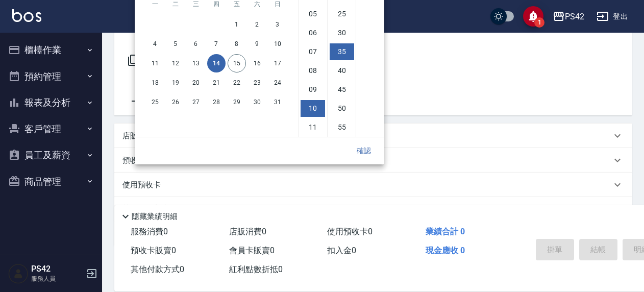 This screenshot has height=292, width=644. Describe the element at coordinates (51, 182) in the screenshot. I see `button: 商品管理` at that location.